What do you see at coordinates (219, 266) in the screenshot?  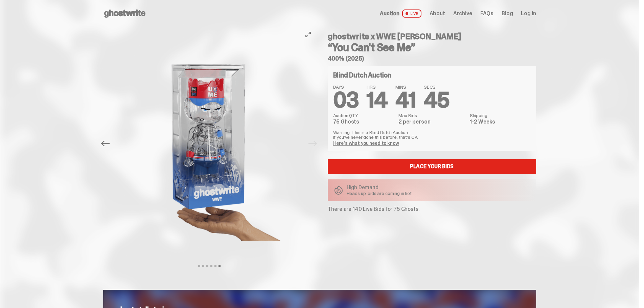 I see `button: View slide 6` at bounding box center [219, 266].